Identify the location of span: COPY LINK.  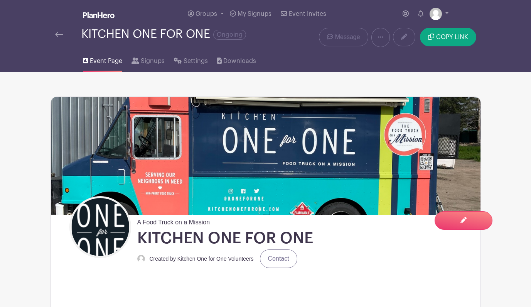
(452, 37).